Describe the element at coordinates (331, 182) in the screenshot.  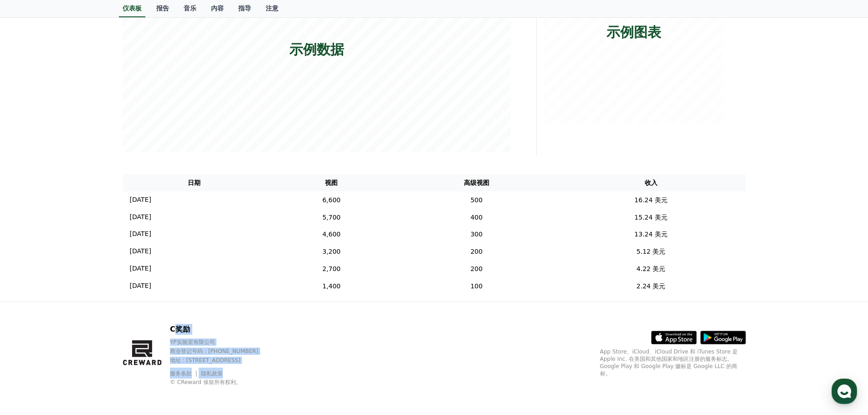
I see `font: 视图` at that location.